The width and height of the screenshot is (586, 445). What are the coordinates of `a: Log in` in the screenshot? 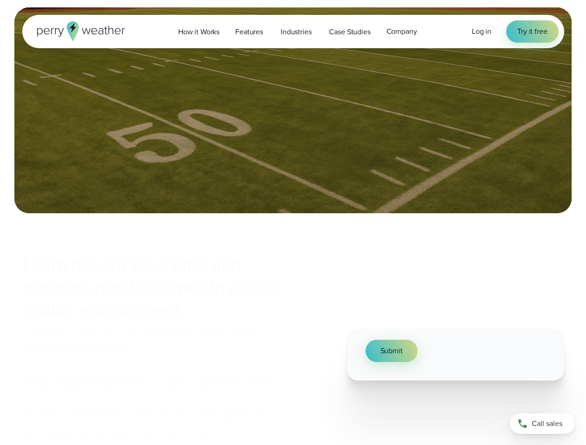 It's located at (481, 32).